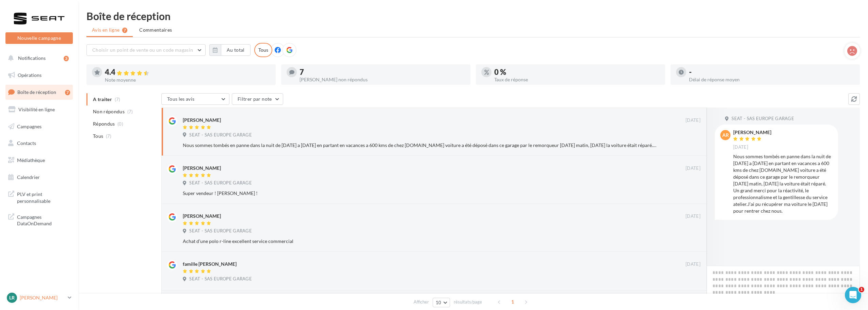 The image size is (868, 310). What do you see at coordinates (109, 112) in the screenshot?
I see `span: Non répondus` at bounding box center [109, 112].